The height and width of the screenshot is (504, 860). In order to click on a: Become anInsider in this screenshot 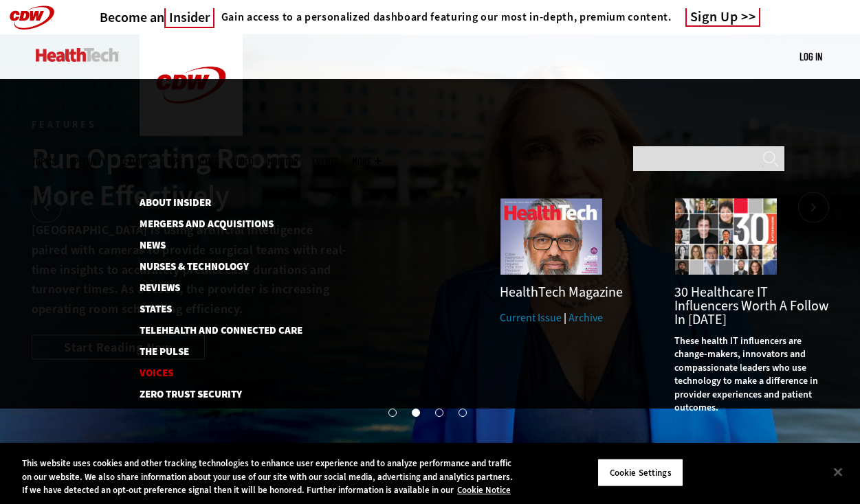, I will do `click(157, 17)`.